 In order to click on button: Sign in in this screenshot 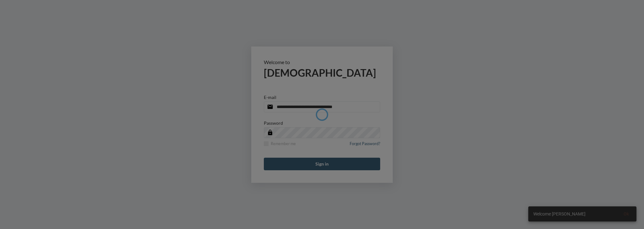, I will do `click(322, 164)`.